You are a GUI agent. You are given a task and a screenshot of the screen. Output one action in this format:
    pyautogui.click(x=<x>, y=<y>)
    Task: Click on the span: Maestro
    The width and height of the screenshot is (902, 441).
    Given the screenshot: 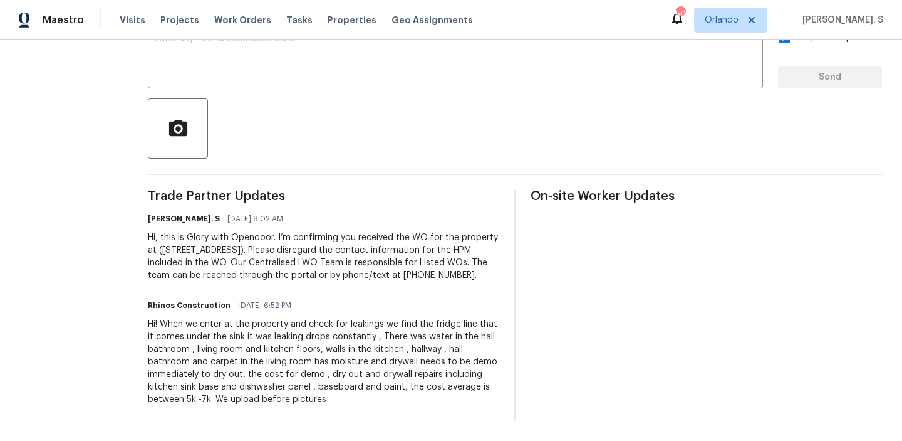 What is the action you would take?
    pyautogui.click(x=63, y=20)
    